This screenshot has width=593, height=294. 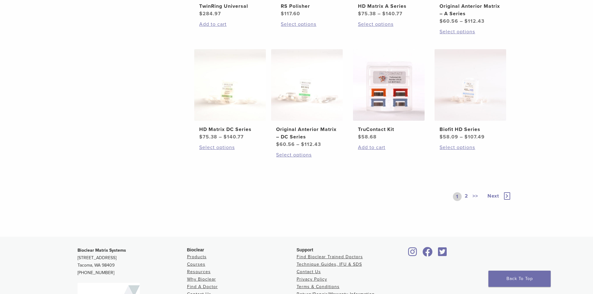 I want to click on a: Select options for “HD Matrix DC Series”, so click(x=230, y=148).